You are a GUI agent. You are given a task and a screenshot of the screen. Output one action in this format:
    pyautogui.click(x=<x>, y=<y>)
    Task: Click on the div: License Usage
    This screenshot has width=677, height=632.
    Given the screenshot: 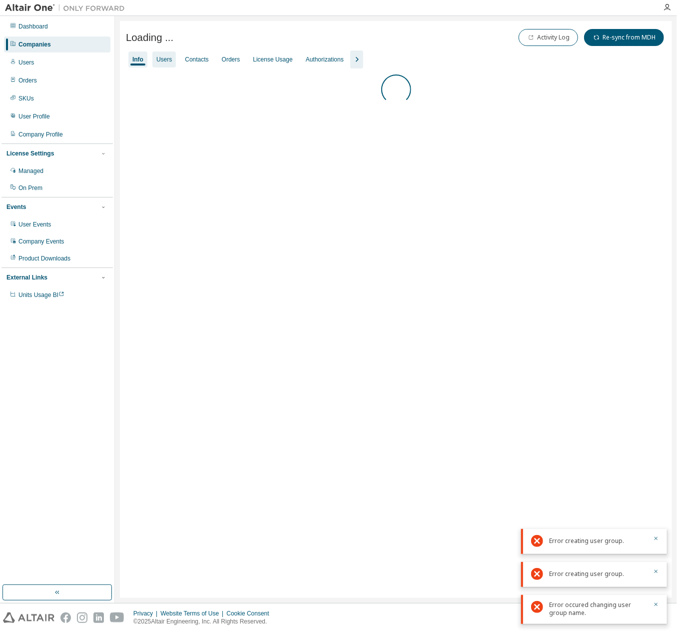 What is the action you would take?
    pyautogui.click(x=272, y=59)
    